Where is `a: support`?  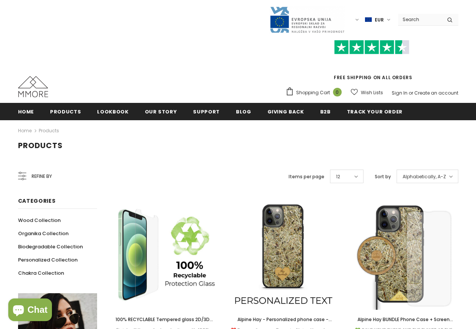 a: support is located at coordinates (206, 111).